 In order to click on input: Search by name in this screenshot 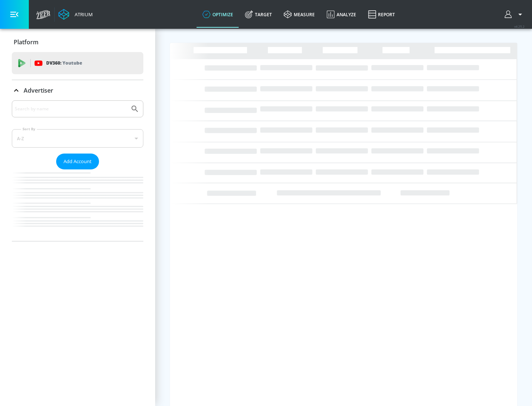, I will do `click(71, 109)`.